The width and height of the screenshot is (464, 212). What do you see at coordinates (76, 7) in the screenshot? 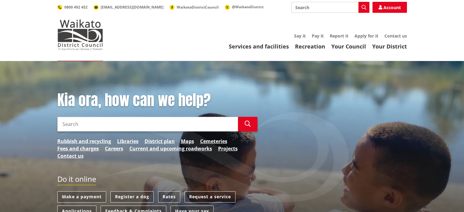
I see `span: 0800 492 452` at bounding box center [76, 7].